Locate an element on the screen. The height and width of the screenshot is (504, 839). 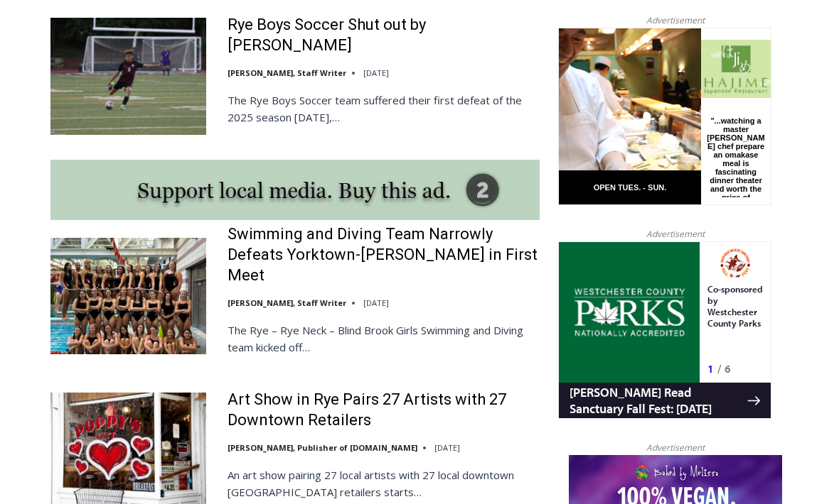
img: s_800_29ca6ca9-f6cc-433c-a631-14f6620ca39b.jpeg is located at coordinates (71, 71).